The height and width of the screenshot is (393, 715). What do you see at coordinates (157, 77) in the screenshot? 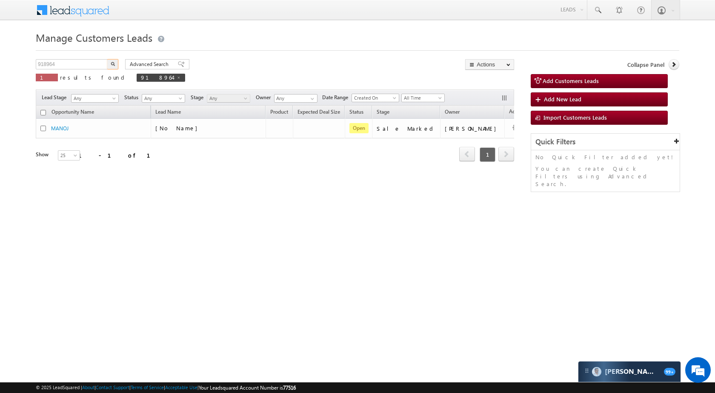
I see `span: 918964` at bounding box center [157, 77].